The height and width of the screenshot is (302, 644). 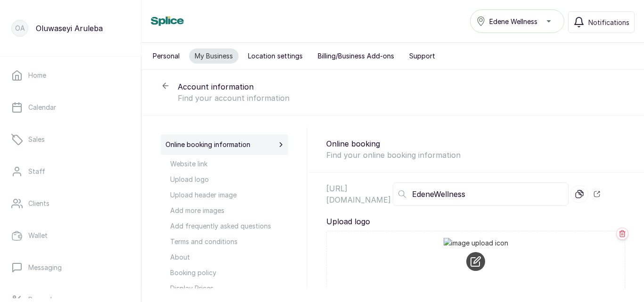 What do you see at coordinates (70, 235) in the screenshot?
I see `a: Wallet` at bounding box center [70, 235].